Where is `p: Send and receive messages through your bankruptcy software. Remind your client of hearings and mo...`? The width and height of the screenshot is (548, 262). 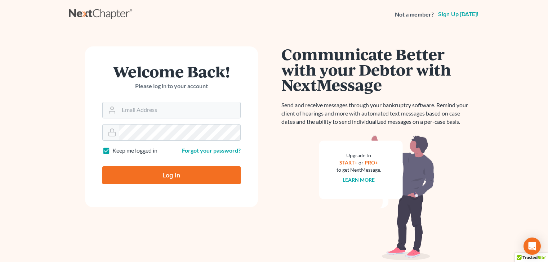 p: Send and receive messages through your bankruptcy software. Remind your client of hearings and mo... is located at coordinates (377, 113).